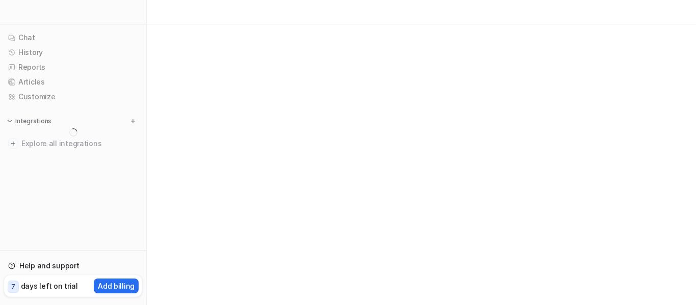 Image resolution: width=696 pixels, height=305 pixels. I want to click on img: menu_add.svg, so click(133, 121).